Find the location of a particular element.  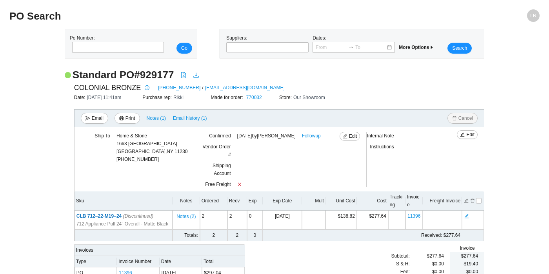

span: Totals: is located at coordinates (191, 236).